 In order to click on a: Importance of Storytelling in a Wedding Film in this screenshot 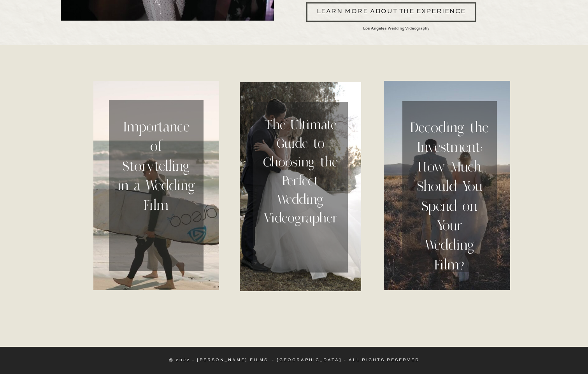, I will do `click(156, 189)`.